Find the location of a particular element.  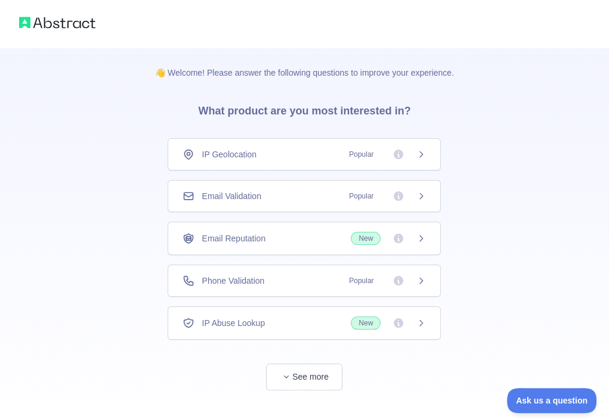

img: Abstract logo is located at coordinates (57, 23).